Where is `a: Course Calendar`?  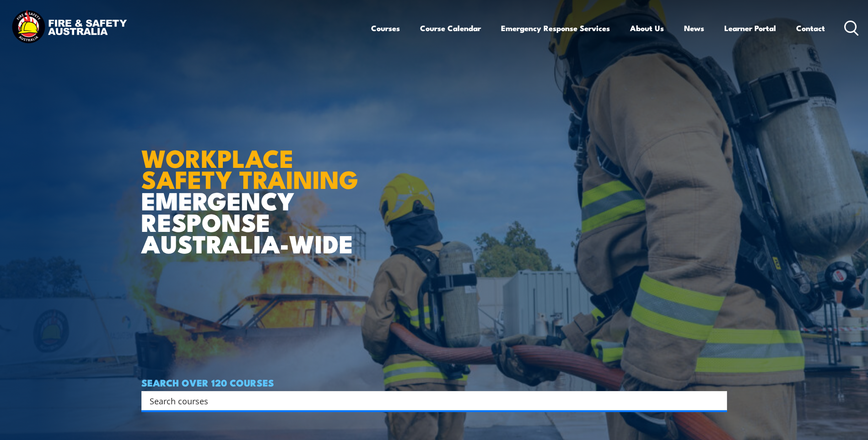 a: Course Calendar is located at coordinates (450, 28).